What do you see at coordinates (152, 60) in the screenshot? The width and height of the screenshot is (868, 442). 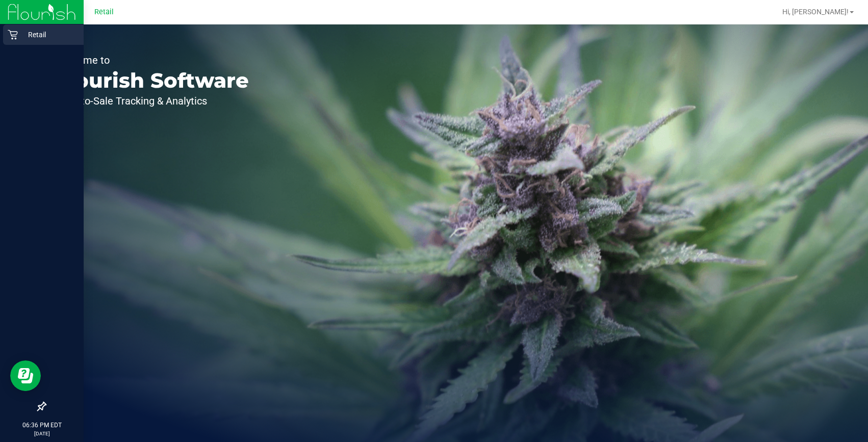 I see `p: Welcome to` at bounding box center [152, 60].